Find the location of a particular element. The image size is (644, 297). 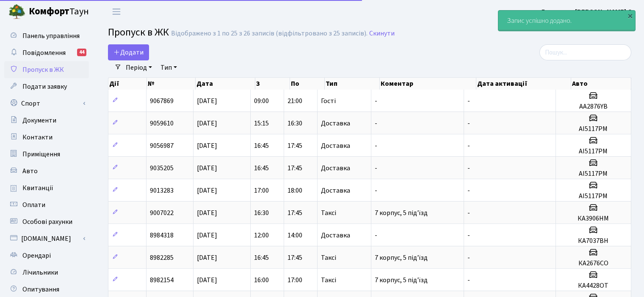

a: Пропуск в ЖК is located at coordinates (46, 70).